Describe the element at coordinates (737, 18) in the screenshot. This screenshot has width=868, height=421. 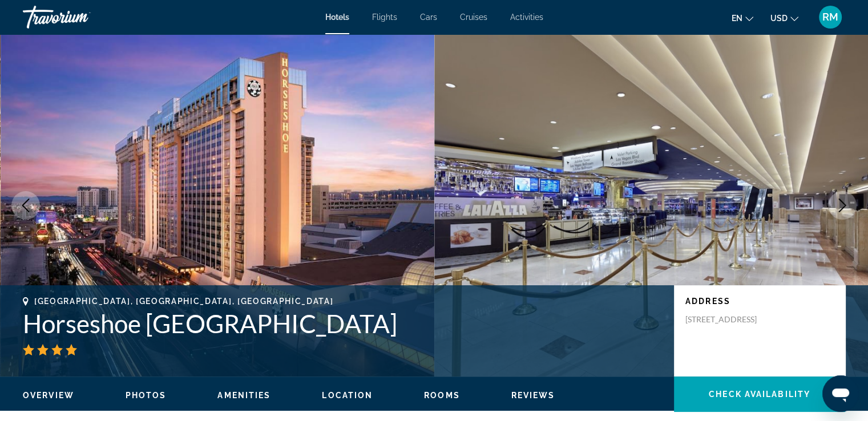
I see `span: en` at that location.